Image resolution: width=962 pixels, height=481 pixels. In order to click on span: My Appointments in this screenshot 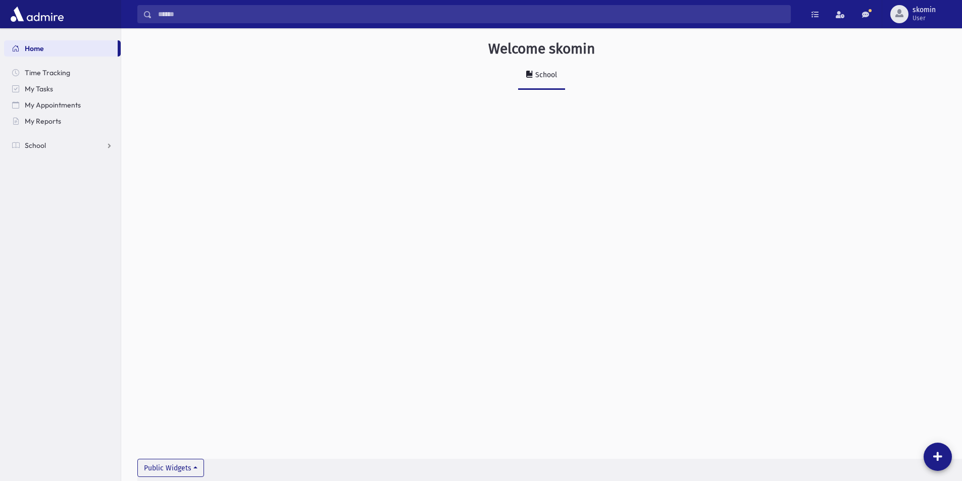, I will do `click(53, 105)`.